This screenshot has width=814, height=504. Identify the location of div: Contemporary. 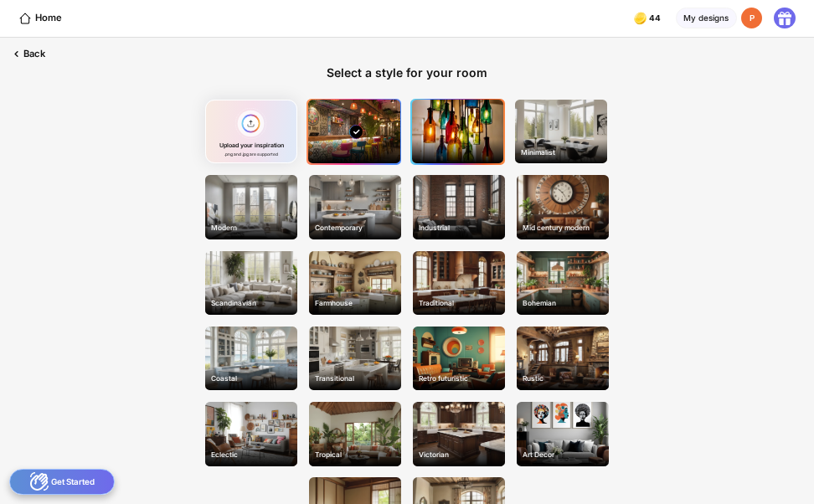
(355, 227).